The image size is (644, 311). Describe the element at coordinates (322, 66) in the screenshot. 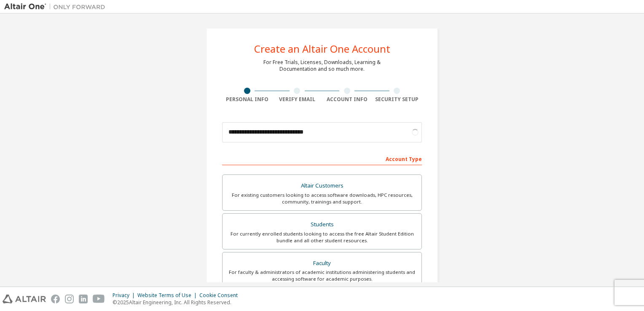

I see `div: For Free Trials, Licenses, Downloads, Learning & Documentation and so much more.` at that location.